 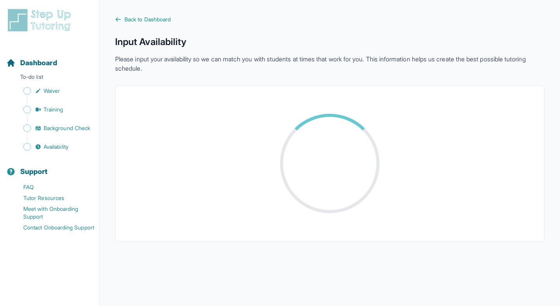 What do you see at coordinates (52, 213) in the screenshot?
I see `a: Meet with Onboarding Support` at bounding box center [52, 213].